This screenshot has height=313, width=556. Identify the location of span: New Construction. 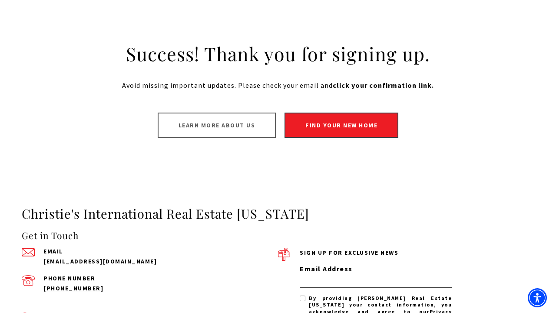
(309, 32).